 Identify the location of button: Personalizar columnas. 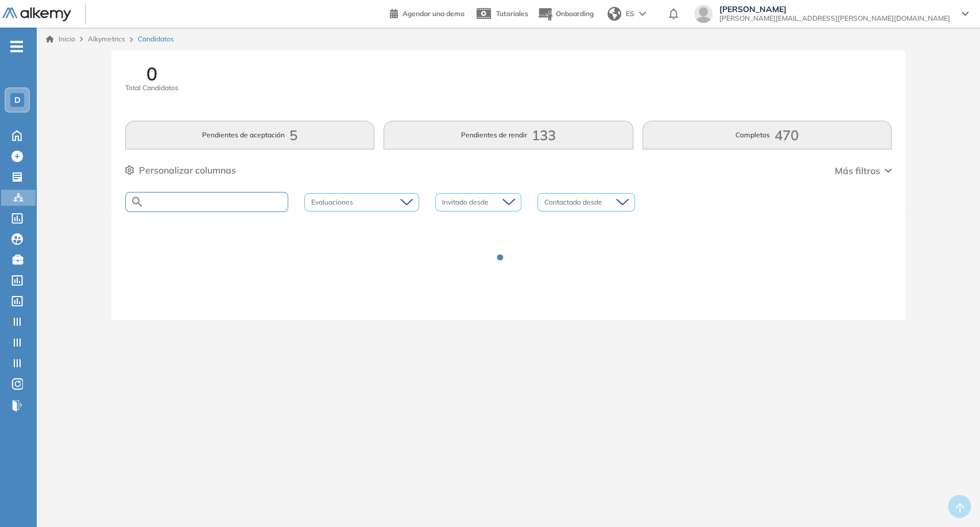
(180, 170).